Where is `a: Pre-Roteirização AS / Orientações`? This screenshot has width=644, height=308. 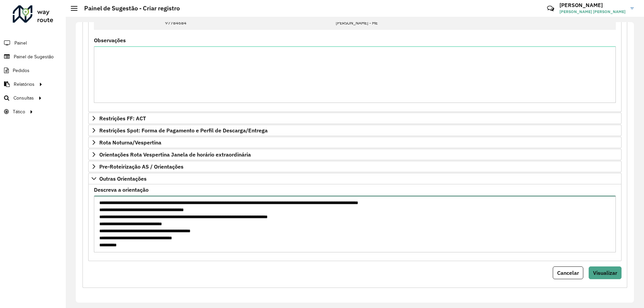 a: Pre-Roteirização AS / Orientações is located at coordinates (355, 167).